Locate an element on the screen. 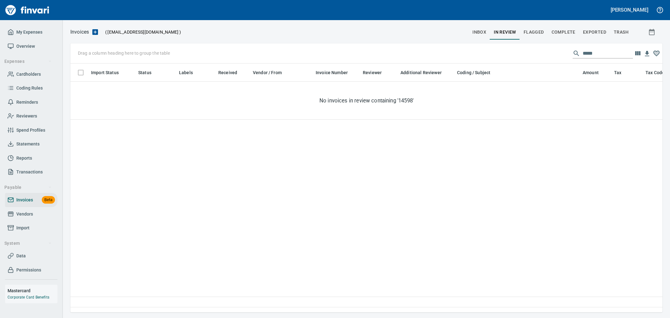 The width and height of the screenshot is (670, 318). span: Permissions is located at coordinates (29, 270).